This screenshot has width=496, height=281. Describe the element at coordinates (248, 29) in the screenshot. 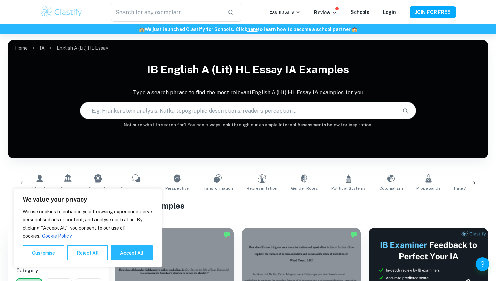

I see `h6: We just launched Clastify for Schools. Click to learn how to become a school partner.` at that location.